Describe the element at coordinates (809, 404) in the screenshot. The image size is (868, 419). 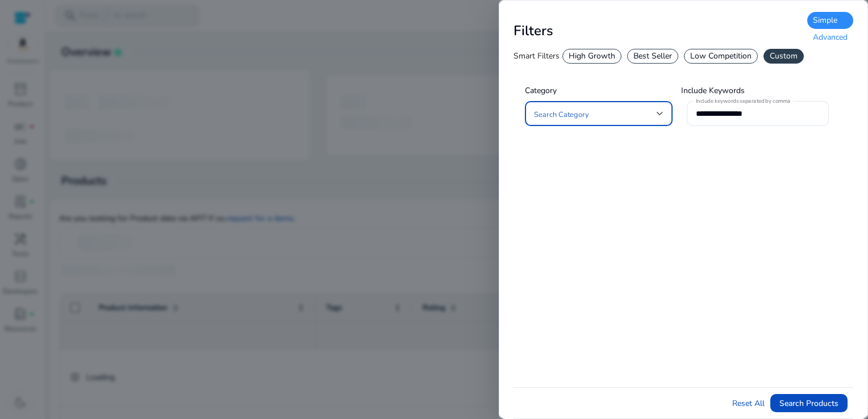
I see `button: Search Products` at that location.